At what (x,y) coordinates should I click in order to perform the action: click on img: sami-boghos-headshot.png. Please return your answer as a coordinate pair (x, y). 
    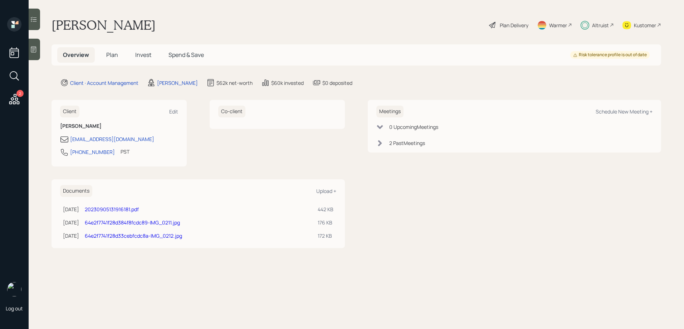
    Looking at the image, I should click on (14, 289).